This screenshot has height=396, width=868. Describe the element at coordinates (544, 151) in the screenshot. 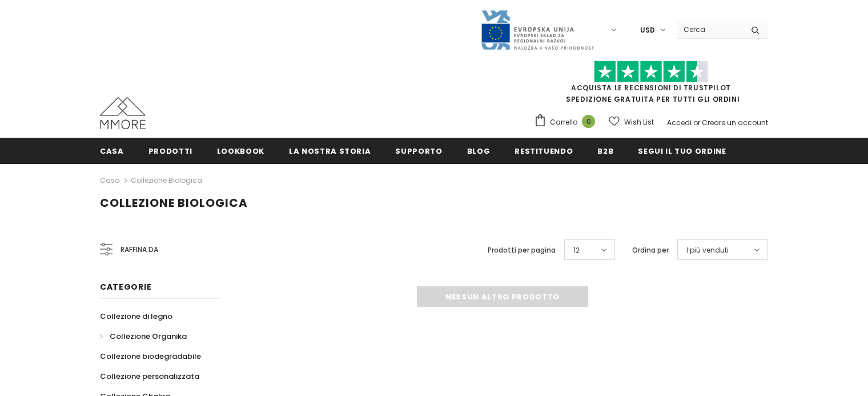

I see `span: Restituendo` at that location.